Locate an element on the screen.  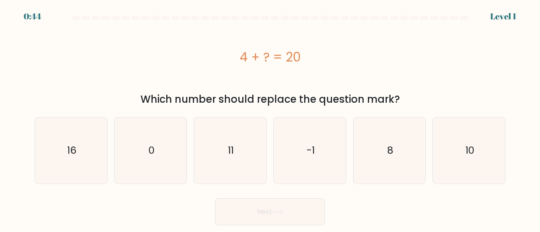
text: 8 is located at coordinates (390, 151).